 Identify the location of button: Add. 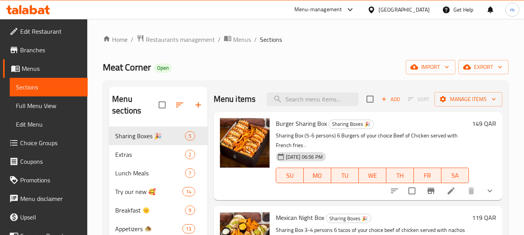
(390, 99).